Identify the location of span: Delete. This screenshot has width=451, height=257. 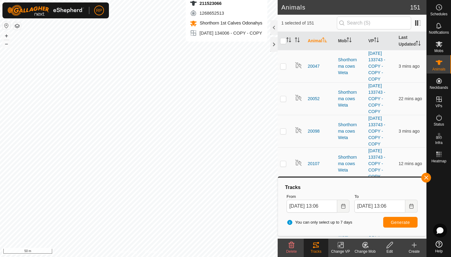
(291, 252).